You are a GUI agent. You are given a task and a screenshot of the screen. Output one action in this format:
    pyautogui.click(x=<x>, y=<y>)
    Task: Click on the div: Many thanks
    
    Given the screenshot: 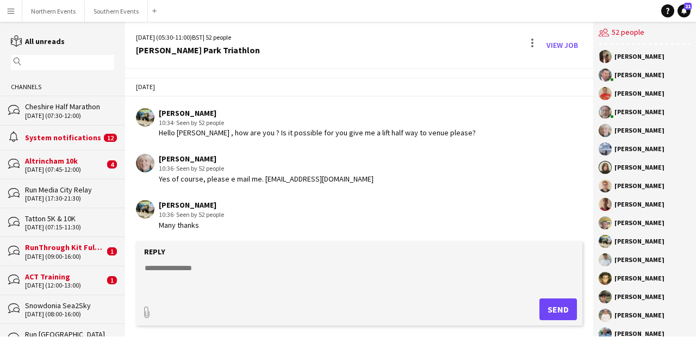 What is the action you would take?
    pyautogui.click(x=191, y=225)
    